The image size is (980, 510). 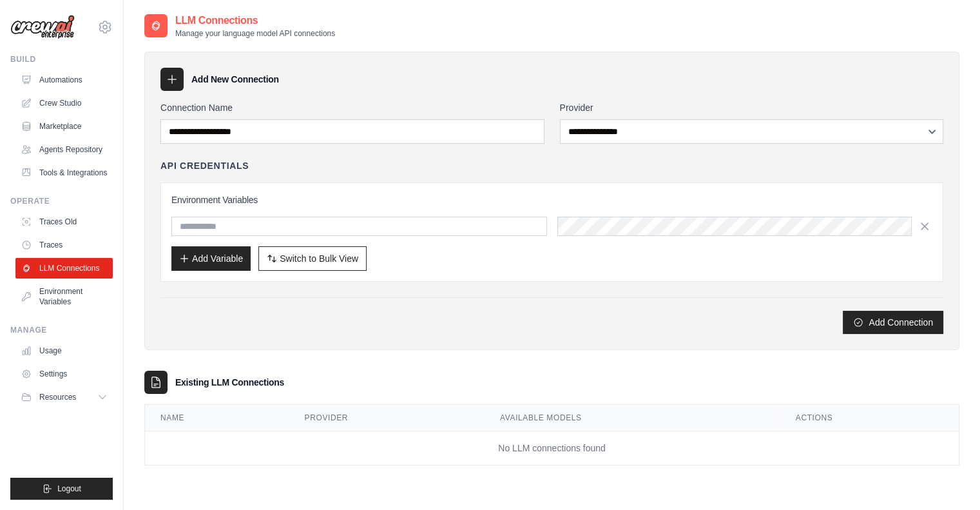 What do you see at coordinates (64, 126) in the screenshot?
I see `a: Marketplace` at bounding box center [64, 126].